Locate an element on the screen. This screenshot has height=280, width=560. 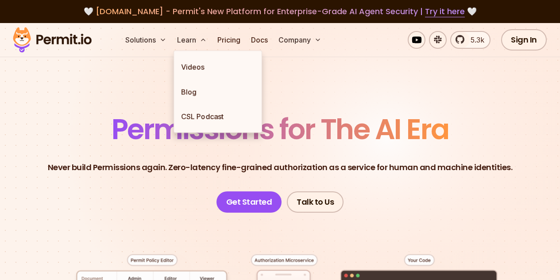
a: Blog is located at coordinates (218, 92).